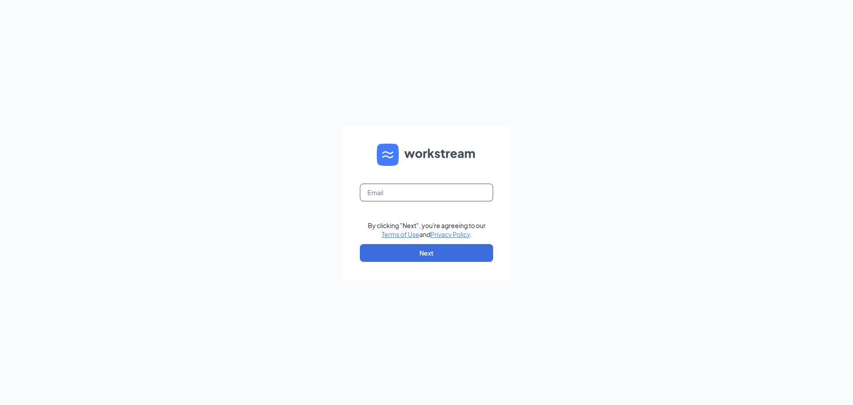 Image resolution: width=853 pixels, height=405 pixels. What do you see at coordinates (426, 192) in the screenshot?
I see `input: Email` at bounding box center [426, 192].